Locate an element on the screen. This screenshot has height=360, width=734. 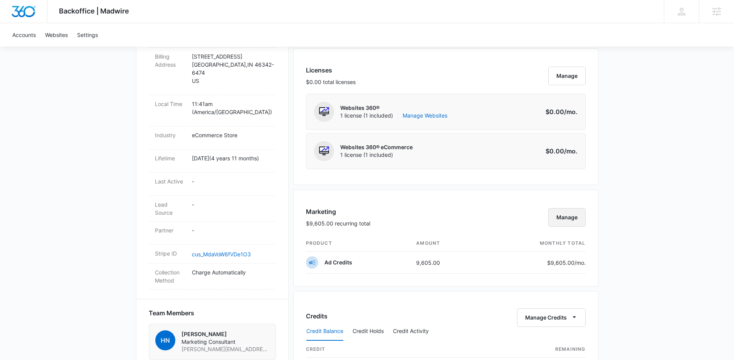
div: Collection MethodCharge Automatically is located at coordinates (212, 276).